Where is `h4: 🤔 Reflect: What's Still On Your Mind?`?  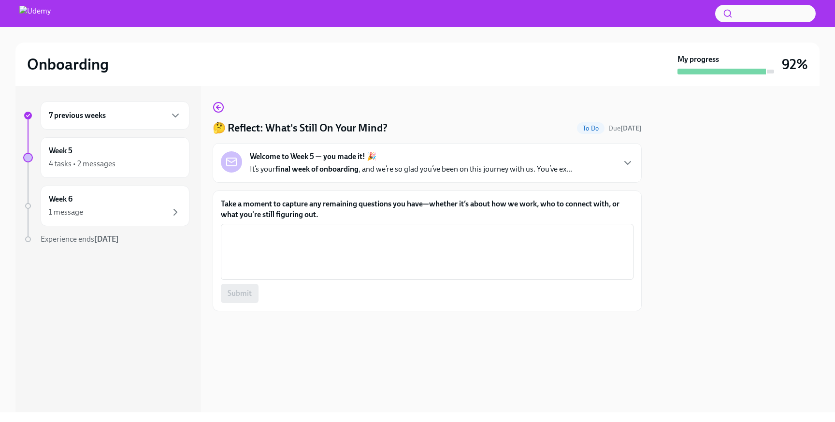
h4: 🤔 Reflect: What's Still On Your Mind? is located at coordinates (300, 128).